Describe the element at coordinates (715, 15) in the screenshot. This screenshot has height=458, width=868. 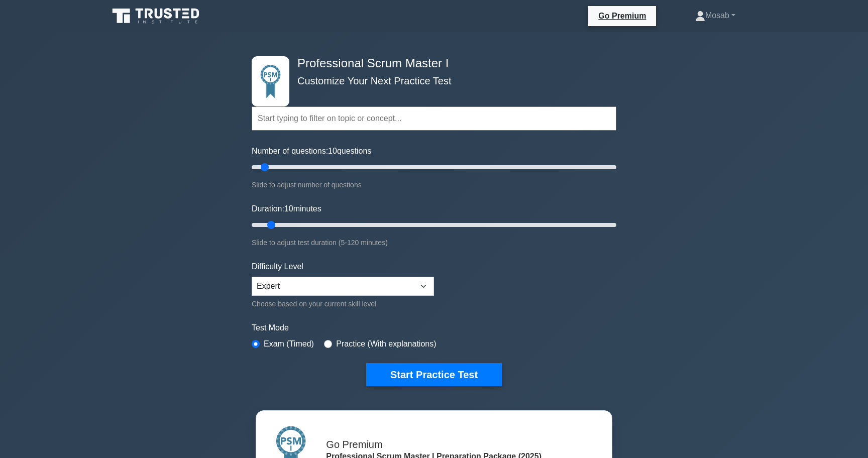
I see `a: Mosab` at that location.